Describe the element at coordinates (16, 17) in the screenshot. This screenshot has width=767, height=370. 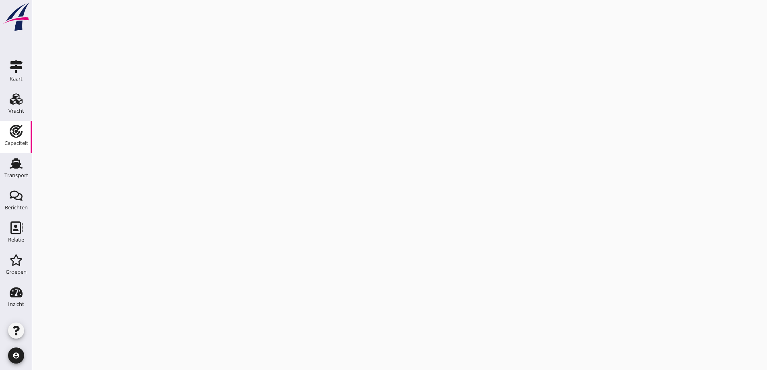
I see `img: logo-small.a267ee39.svg` at that location.